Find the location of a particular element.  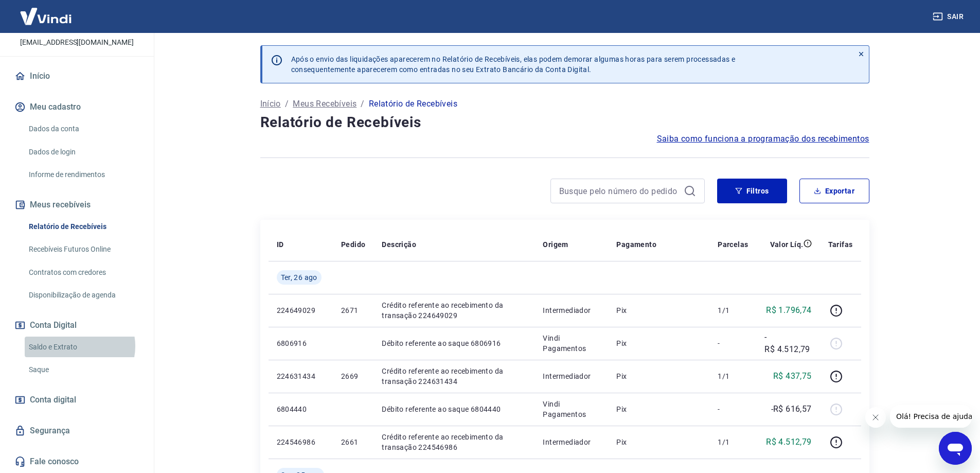

a: Segurança is located at coordinates (76, 431).